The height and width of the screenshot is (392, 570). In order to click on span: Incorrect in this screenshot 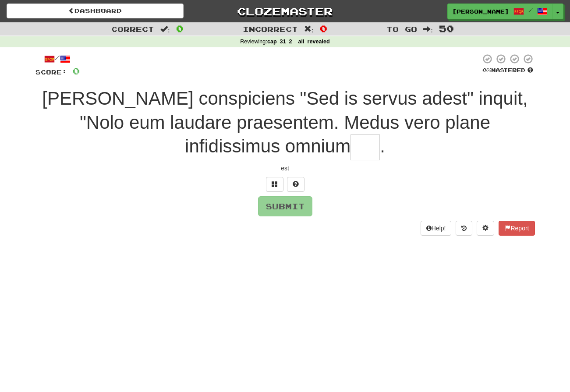, I will do `click(270, 29)`.